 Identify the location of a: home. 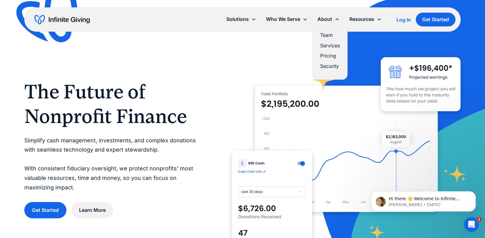
(62, 20).